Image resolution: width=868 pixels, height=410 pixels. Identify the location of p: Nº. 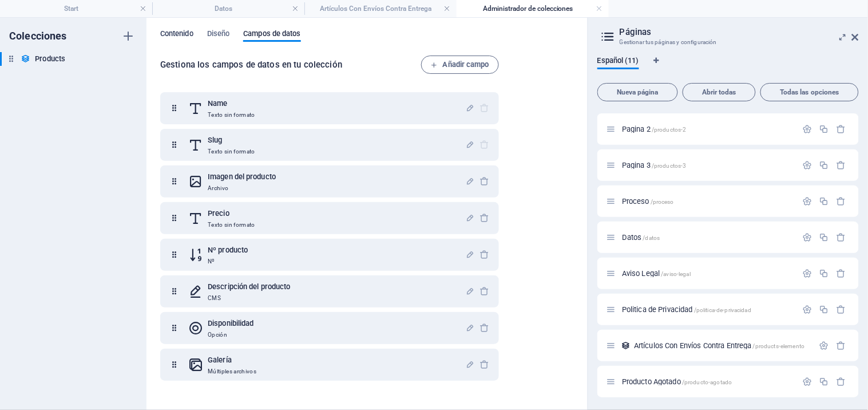
(228, 262).